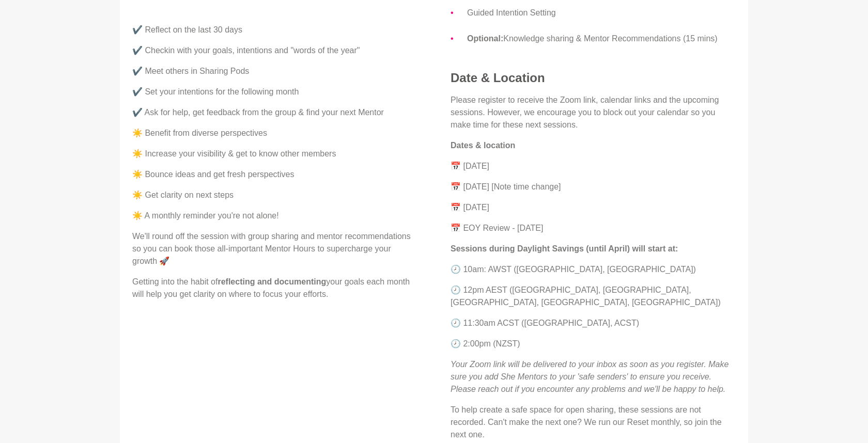  I want to click on p: We'll round off the session with group sharing and mentor recommendations so you can book those a..., so click(275, 249).